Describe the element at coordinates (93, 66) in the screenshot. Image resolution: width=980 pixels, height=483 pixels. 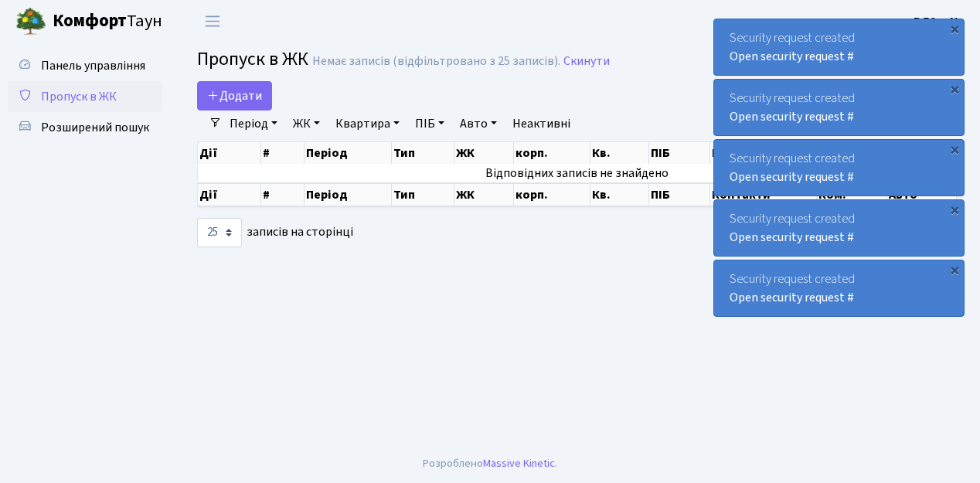
I see `span: Панель управління` at that location.